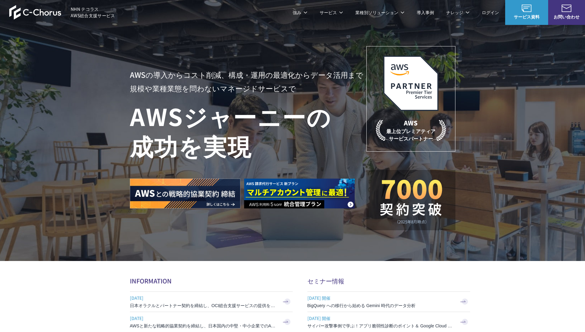  I want to click on h1: AWS ジャーニーの 成功を実現, so click(248, 131).